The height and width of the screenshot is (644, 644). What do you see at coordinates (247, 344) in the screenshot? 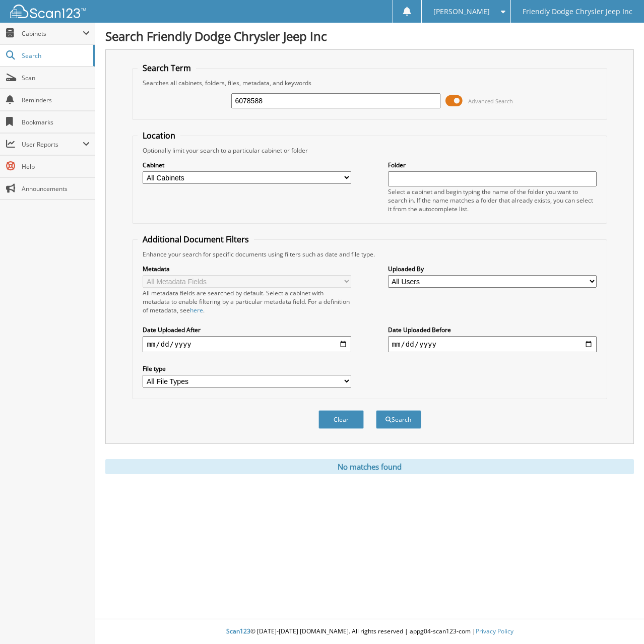
I see `input: start` at bounding box center [247, 344].